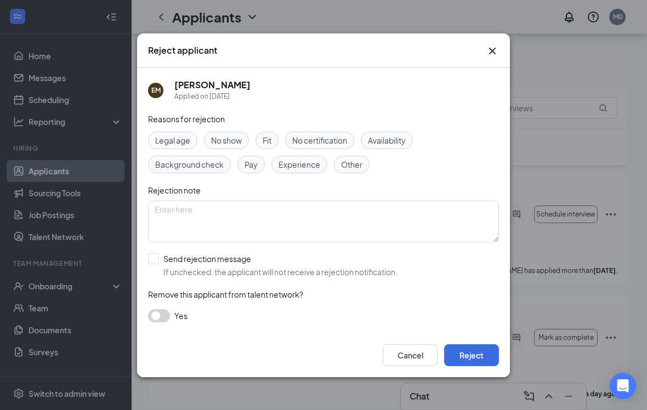 Image resolution: width=647 pixels, height=410 pixels. I want to click on span: Pay, so click(251, 164).